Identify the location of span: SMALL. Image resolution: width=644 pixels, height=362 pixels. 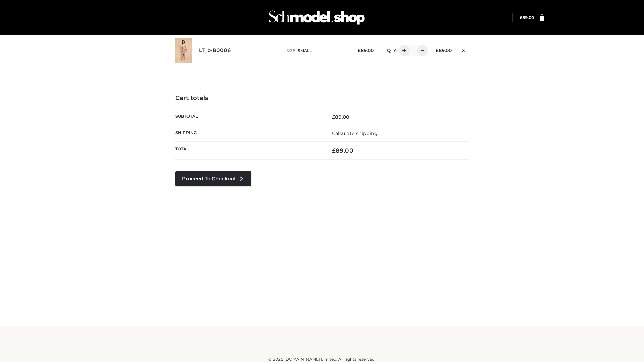
(304, 51).